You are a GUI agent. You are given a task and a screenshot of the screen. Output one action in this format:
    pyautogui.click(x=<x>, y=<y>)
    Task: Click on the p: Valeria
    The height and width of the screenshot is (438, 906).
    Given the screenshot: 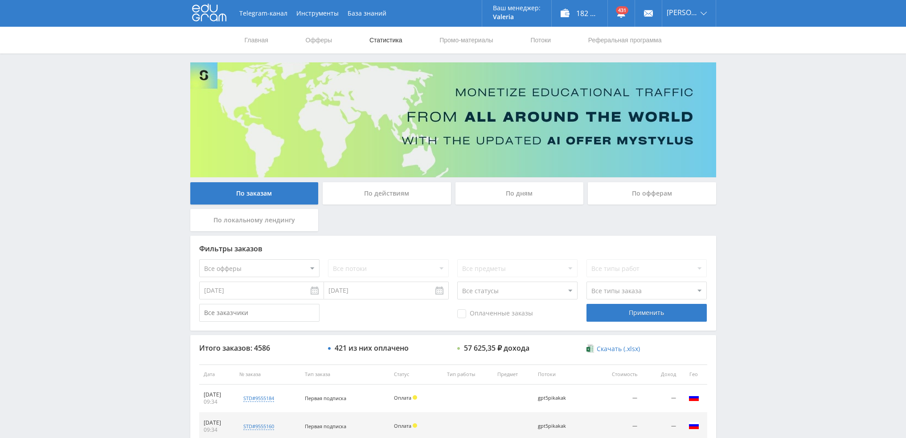 What is the action you would take?
    pyautogui.click(x=516, y=17)
    